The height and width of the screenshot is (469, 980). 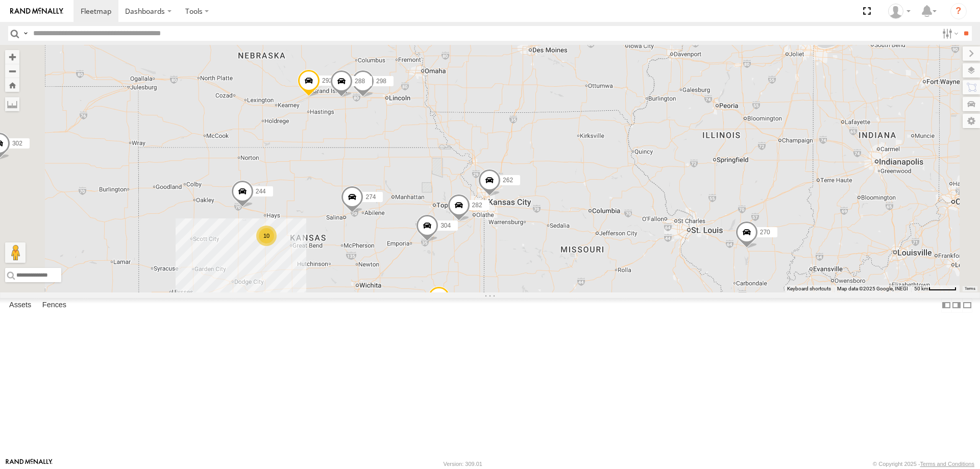 What do you see at coordinates (446, 226) in the screenshot?
I see `span: 304` at bounding box center [446, 226].